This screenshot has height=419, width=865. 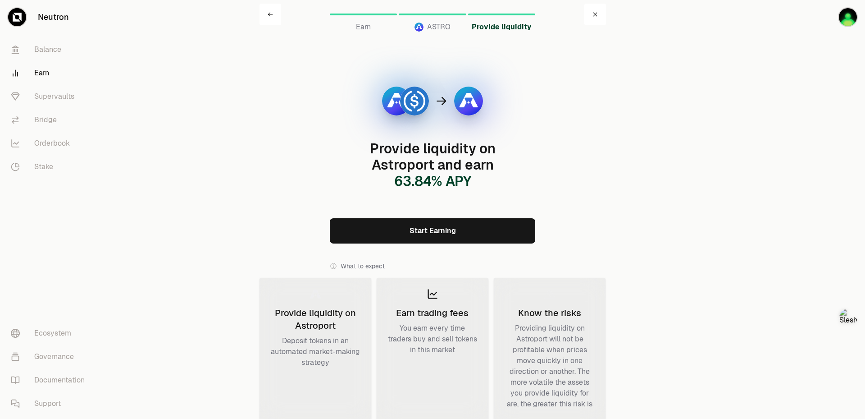 I want to click on span: Provide liquidity on Astroport and earn, so click(x=433, y=164).